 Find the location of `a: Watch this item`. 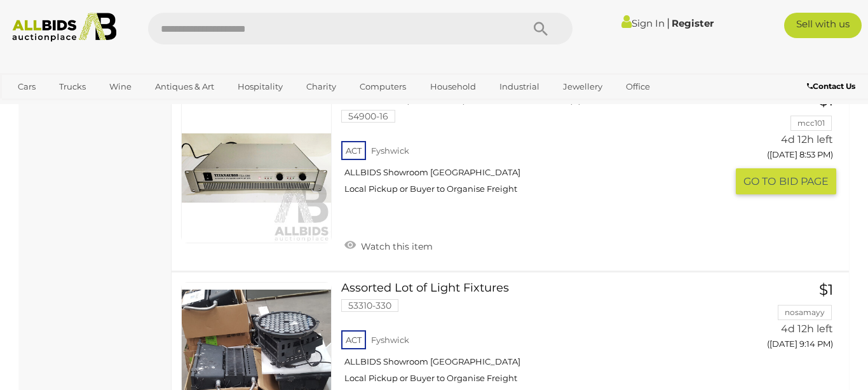

a: Watch this item is located at coordinates (388, 245).